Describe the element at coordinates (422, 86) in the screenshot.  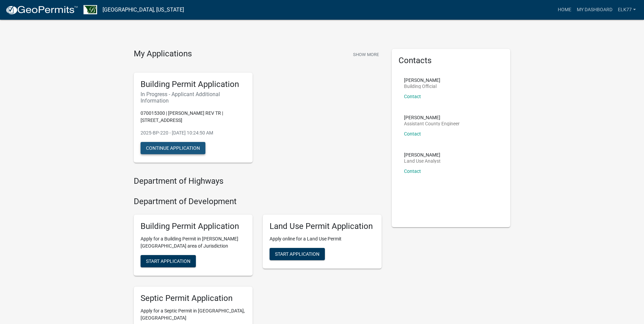
I see `p: Building Official` at that location.